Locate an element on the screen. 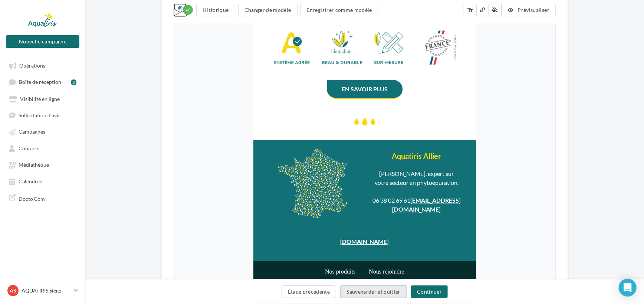 This screenshot has height=304, width=644. button: Changer de modèle is located at coordinates (268, 10).